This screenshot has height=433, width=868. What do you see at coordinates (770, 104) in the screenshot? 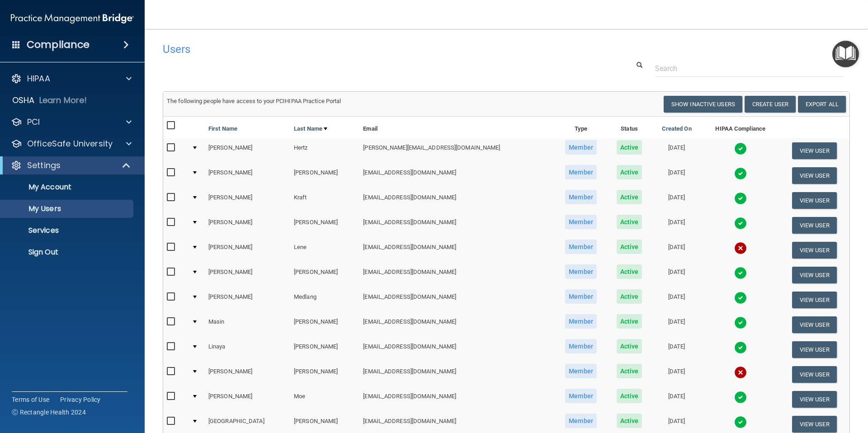
I see `button: Create User` at bounding box center [770, 104].